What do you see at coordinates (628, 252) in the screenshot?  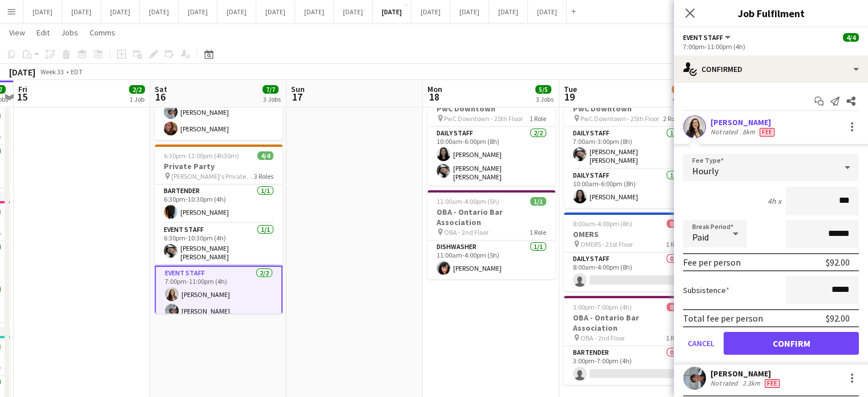 I see `div: 8:00am-4:00pm (8h)0/1OMERS OMERS - 21st Floor1 RoleDaily Staff0/18:00am-4:00pm (8h)` at bounding box center [628, 252].